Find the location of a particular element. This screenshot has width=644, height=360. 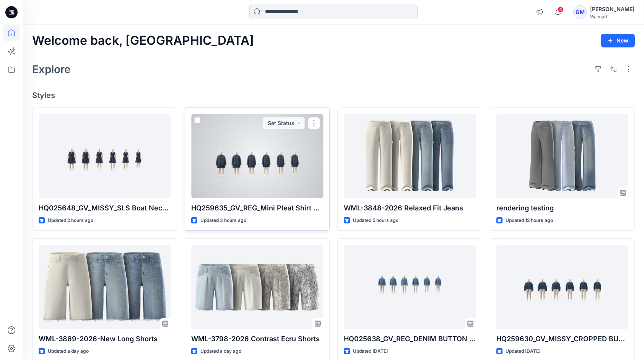

p: HQ259630_GV_MISSY_CROPPED BUTTON DOWN is located at coordinates (562, 339).